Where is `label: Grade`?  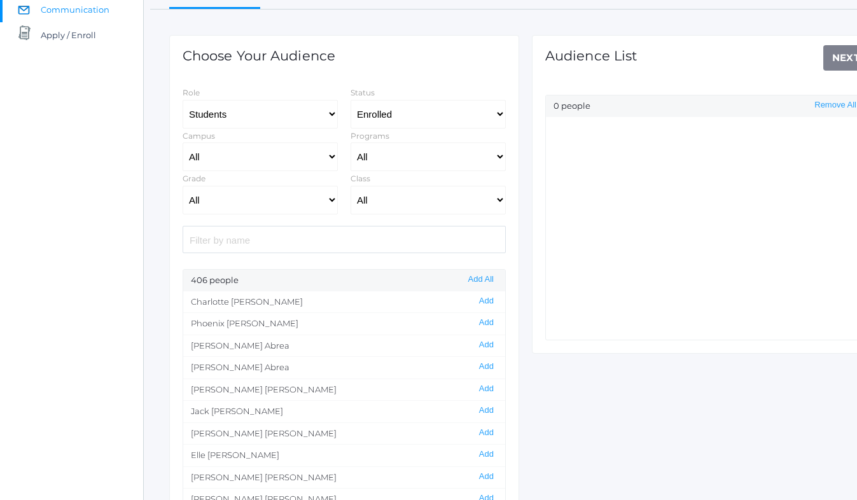
label: Grade is located at coordinates (194, 178).